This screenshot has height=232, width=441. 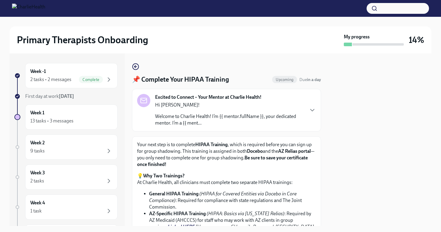 What do you see at coordinates (83, 40) in the screenshot?
I see `h2: Primary Therapists Onboarding` at bounding box center [83, 40].